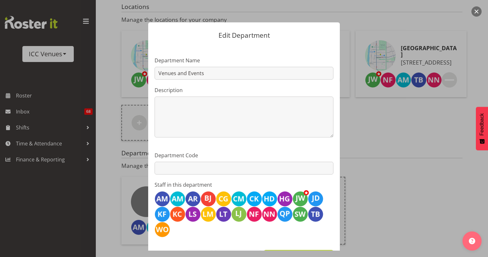 The image size is (488, 257). Describe the element at coordinates (239, 199) in the screenshot. I see `img: christine-miller11775.jpg` at that location.